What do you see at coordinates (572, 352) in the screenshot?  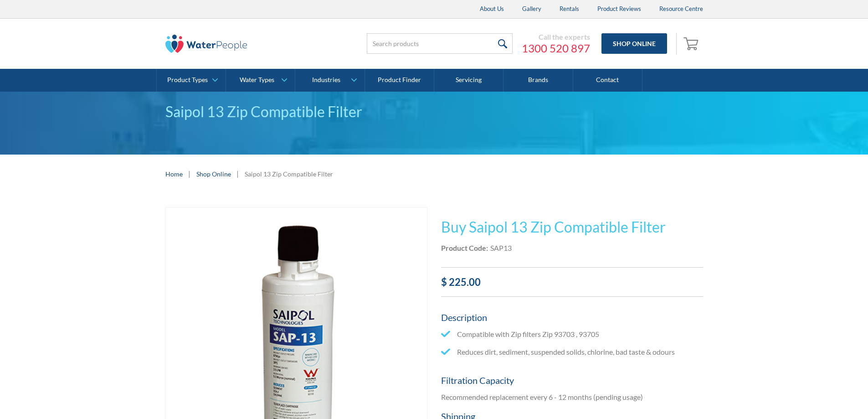 I see `li: Reduces dirt, sediment, suspended solids, chlorine, bad taste & odours` at bounding box center [572, 352].